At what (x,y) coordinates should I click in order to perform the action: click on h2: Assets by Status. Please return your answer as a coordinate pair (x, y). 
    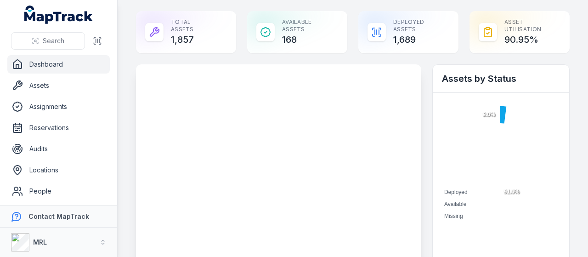
    Looking at the image, I should click on (500, 79).